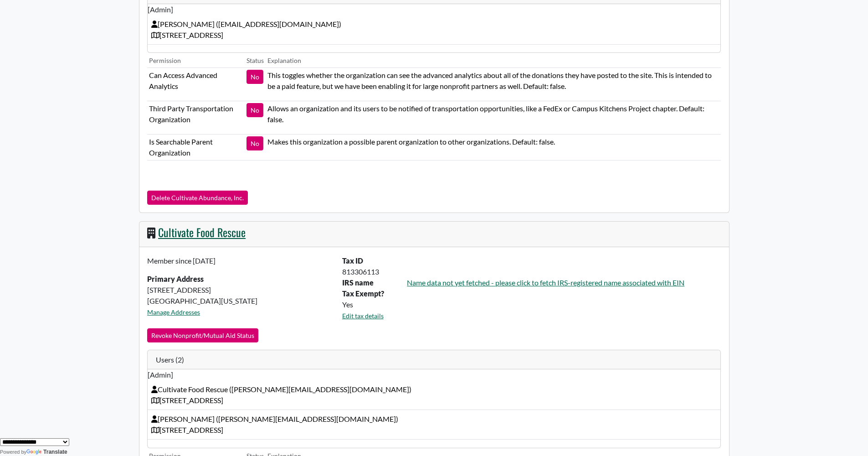  What do you see at coordinates (358, 282) in the screenshot?
I see `strong: IRS name` at bounding box center [358, 282].